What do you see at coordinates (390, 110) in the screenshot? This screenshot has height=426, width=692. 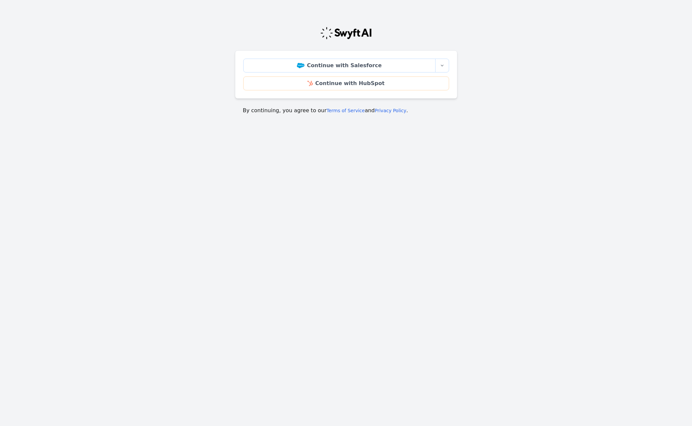 I see `a: Privacy Policy` at bounding box center [390, 110].